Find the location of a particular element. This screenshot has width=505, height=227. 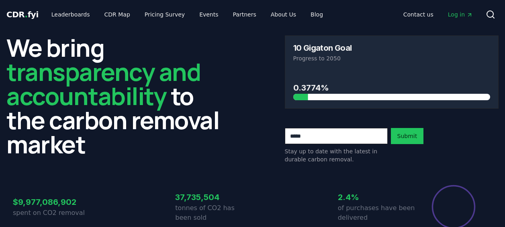

a: Partners is located at coordinates (245, 14).